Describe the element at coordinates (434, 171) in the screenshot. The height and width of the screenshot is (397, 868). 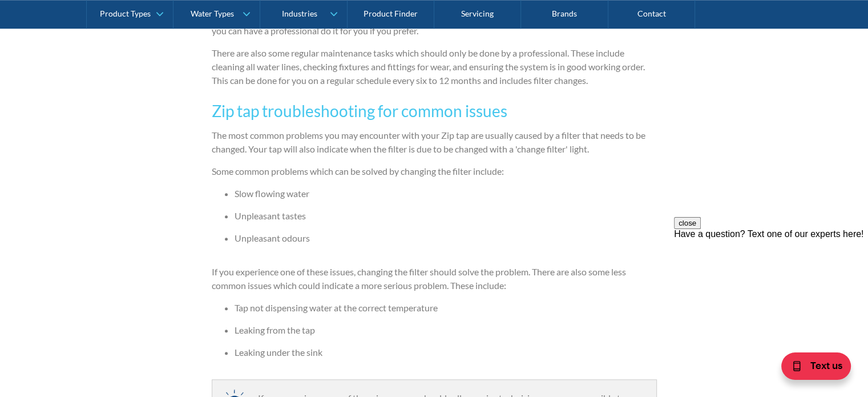
I see `p: Some common problems which can be solved by changing the filter include:` at that location.